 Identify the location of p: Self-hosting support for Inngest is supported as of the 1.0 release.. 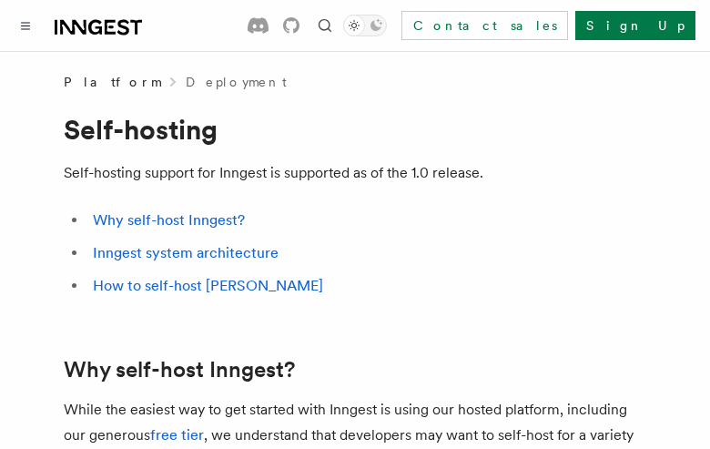
(355, 173).